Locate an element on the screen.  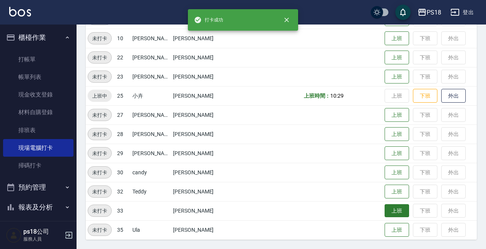
button: 外出 is located at coordinates (454, 96).